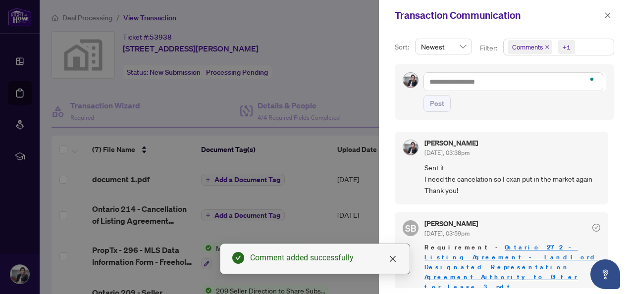 The height and width of the screenshot is (294, 630). Describe the element at coordinates (498, 15) in the screenshot. I see `div: Transaction Communication` at that location.